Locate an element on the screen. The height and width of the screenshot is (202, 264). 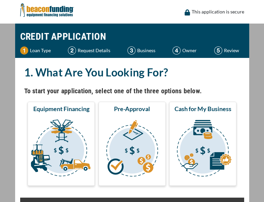
p: Business is located at coordinates (147, 51).